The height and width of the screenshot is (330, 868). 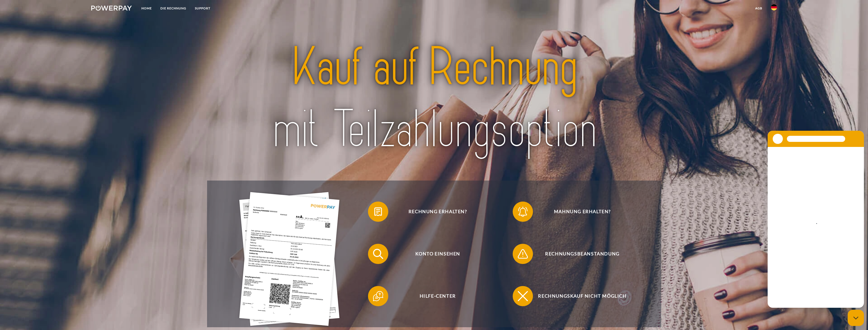 I want to click on img: qb_bill.svg, so click(x=378, y=212).